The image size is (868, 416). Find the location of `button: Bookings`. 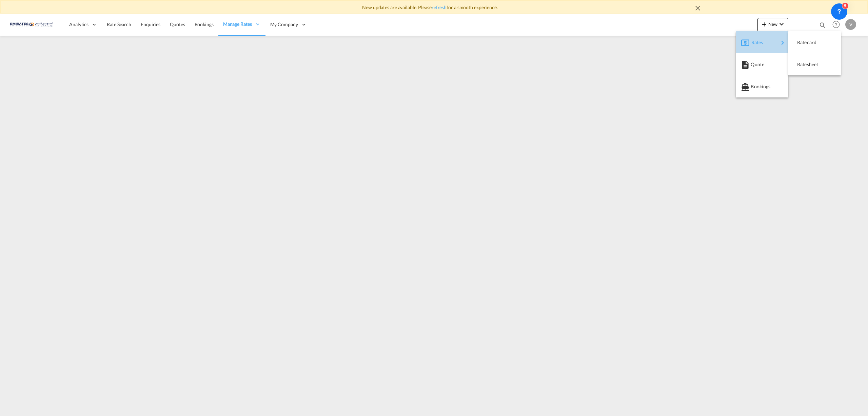

button: Bookings is located at coordinates (762, 86).